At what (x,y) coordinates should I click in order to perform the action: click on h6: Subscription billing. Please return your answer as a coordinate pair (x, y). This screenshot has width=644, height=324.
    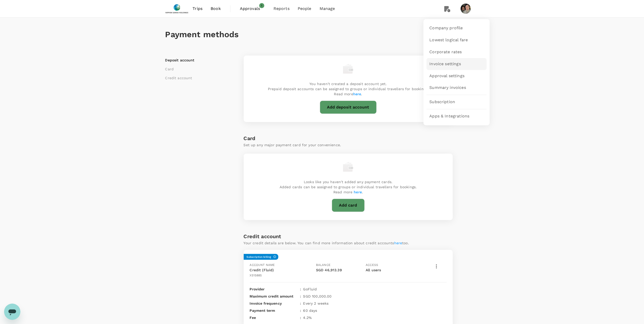
    Looking at the image, I should click on (259, 257).